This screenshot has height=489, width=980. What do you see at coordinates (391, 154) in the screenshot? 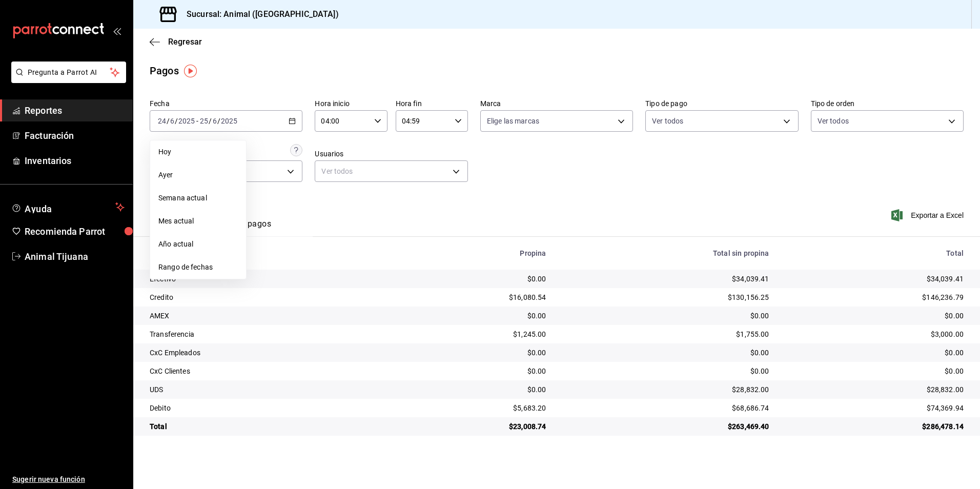
I see `label: Usuarios` at bounding box center [391, 154].